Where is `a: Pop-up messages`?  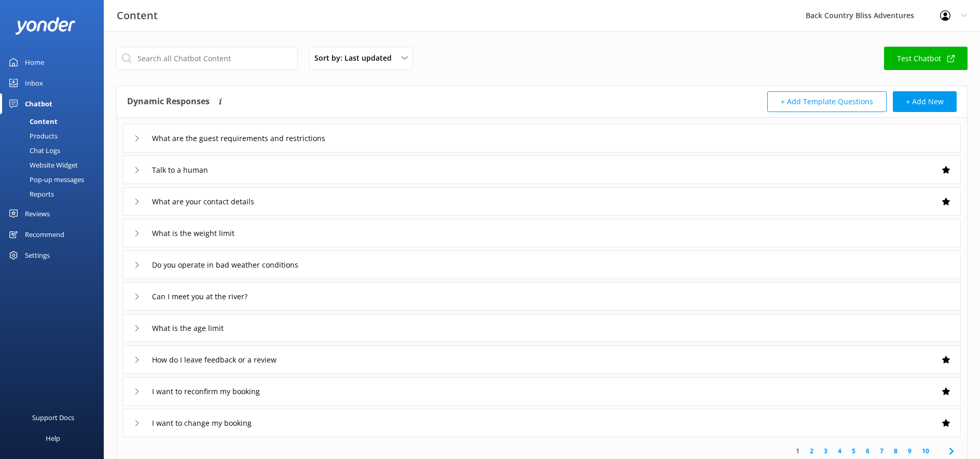
a: Pop-up messages is located at coordinates (55, 179).